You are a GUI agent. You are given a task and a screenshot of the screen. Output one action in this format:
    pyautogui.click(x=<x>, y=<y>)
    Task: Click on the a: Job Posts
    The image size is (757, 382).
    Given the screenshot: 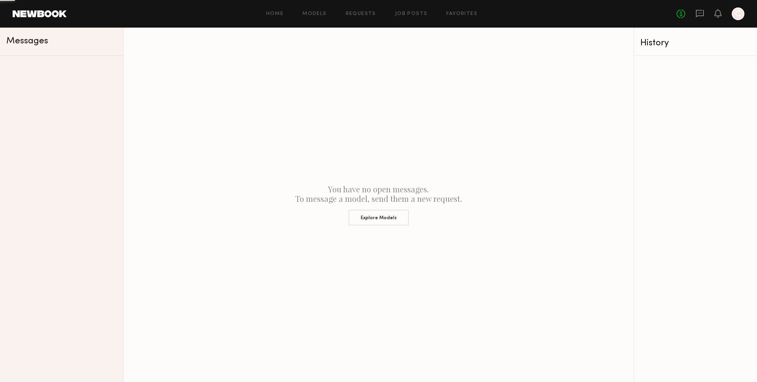 What is the action you would take?
    pyautogui.click(x=411, y=14)
    